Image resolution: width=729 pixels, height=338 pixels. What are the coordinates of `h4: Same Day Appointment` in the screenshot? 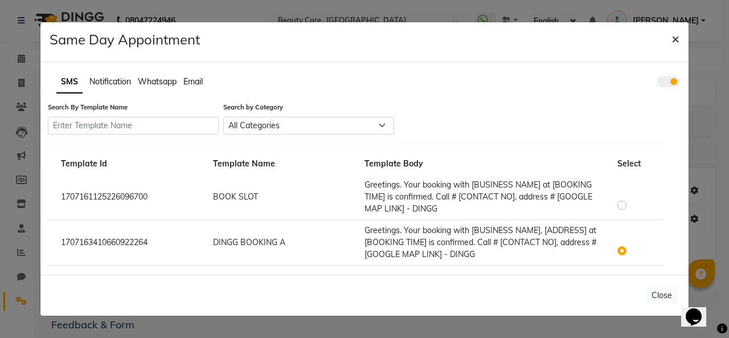 It's located at (125, 39).